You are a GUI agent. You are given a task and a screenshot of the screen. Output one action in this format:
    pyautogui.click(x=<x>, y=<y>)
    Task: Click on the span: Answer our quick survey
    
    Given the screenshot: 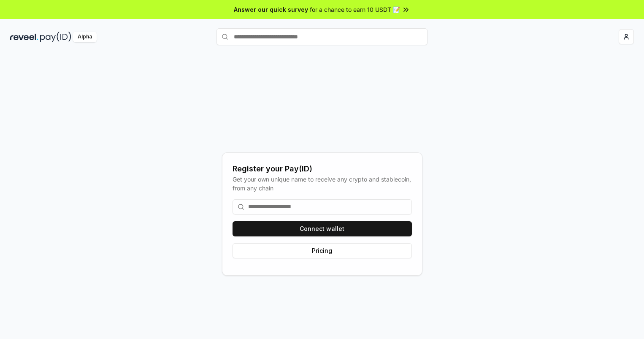 What is the action you would take?
    pyautogui.click(x=271, y=9)
    